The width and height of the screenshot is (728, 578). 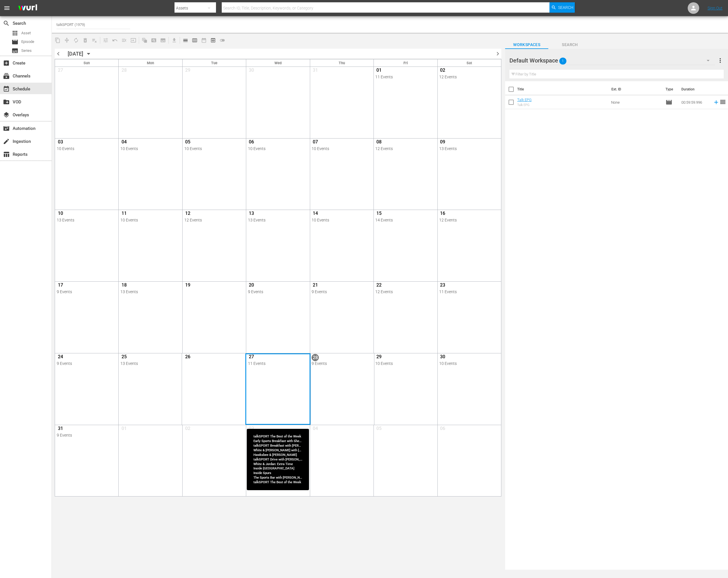 What do you see at coordinates (6, 89) in the screenshot?
I see `span: Schedule` at bounding box center [6, 89].